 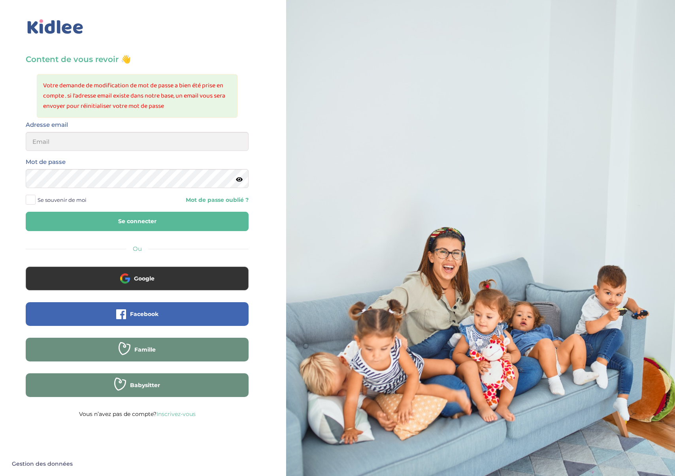 I want to click on span: Google, so click(x=144, y=279).